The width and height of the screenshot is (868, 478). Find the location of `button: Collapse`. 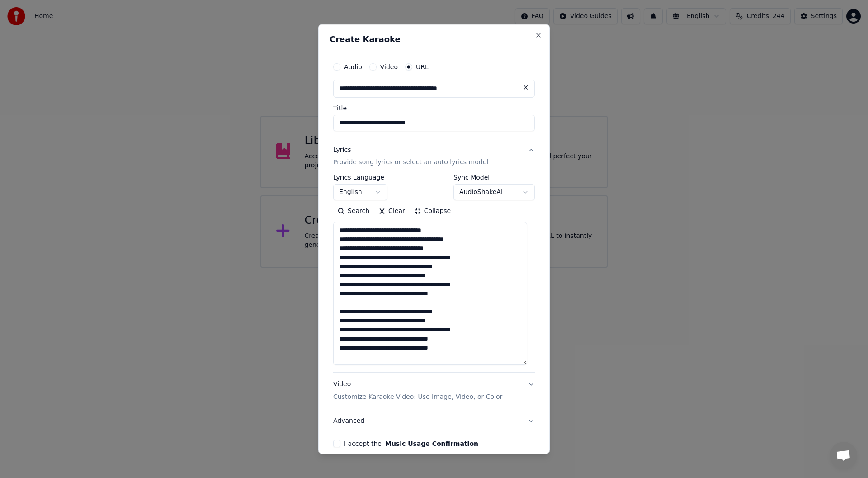

button: Collapse is located at coordinates (432, 211).